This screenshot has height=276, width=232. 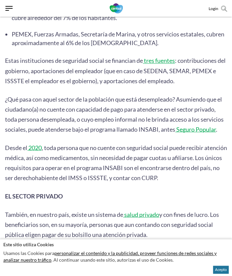 I want to click on span: Desde el, so click(x=16, y=147).